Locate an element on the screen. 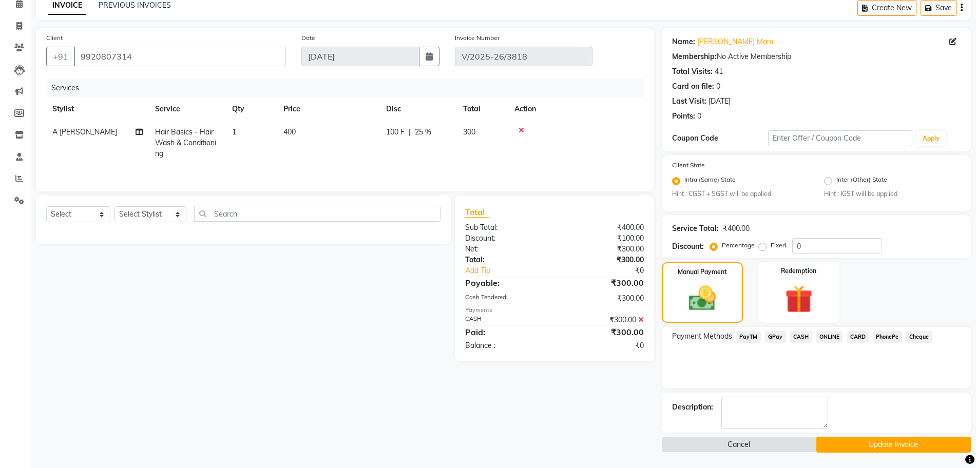 The image size is (976, 468). button: Cancel is located at coordinates (739, 445).